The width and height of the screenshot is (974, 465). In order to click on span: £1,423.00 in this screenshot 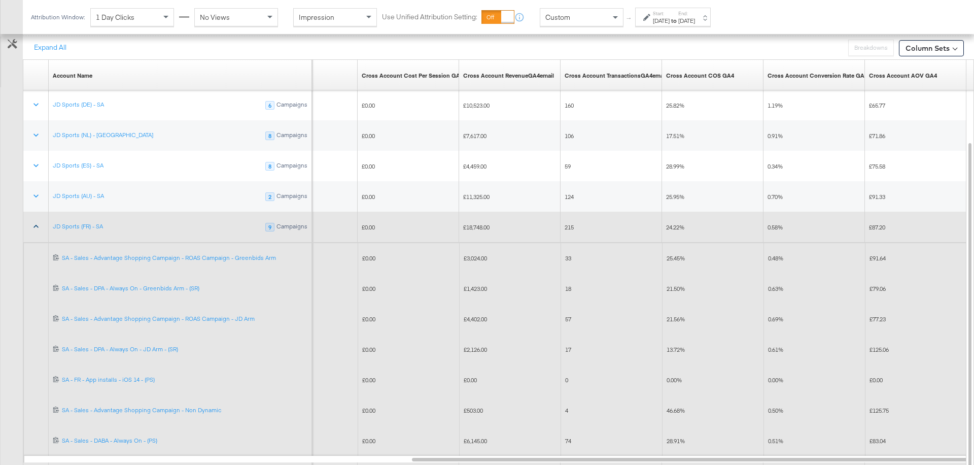, I will do `click(475, 288)`.